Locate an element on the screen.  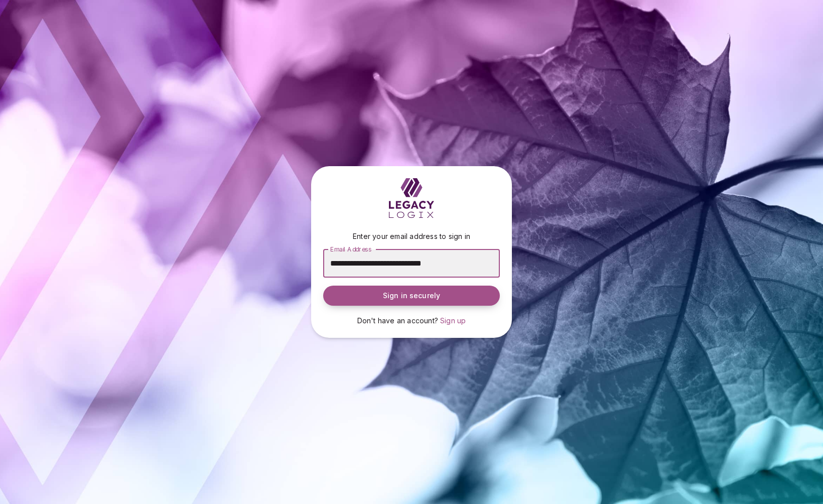
button: Sign in securely is located at coordinates (412, 296).